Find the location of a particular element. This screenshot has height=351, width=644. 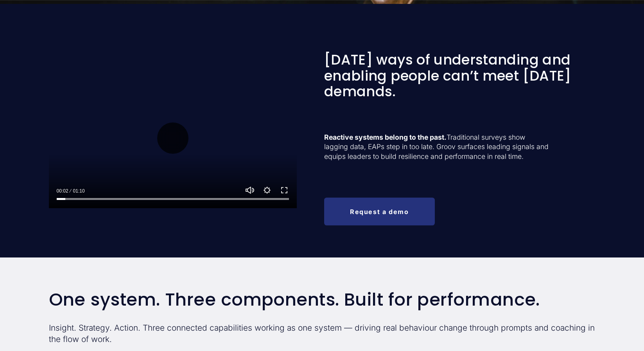

p: Traditional surveys show lagging data, EAPs step in too late. Groov surfaces leading signals and ... is located at coordinates (437, 147).